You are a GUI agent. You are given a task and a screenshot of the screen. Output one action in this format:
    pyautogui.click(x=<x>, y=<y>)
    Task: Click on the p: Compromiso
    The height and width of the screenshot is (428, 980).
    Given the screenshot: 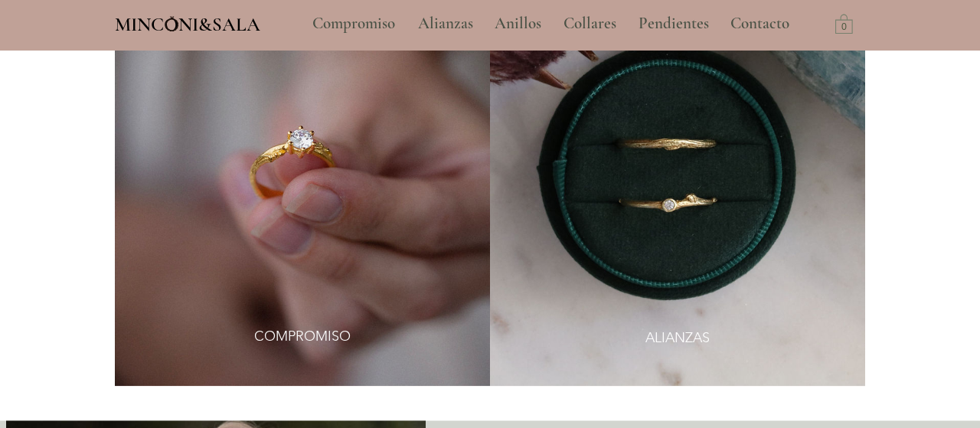 What is the action you would take?
    pyautogui.click(x=354, y=24)
    